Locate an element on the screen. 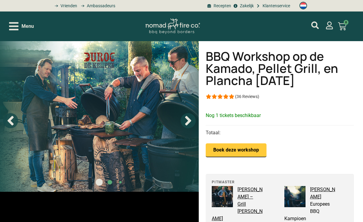  span: Pitmaster is located at coordinates (280, 182).